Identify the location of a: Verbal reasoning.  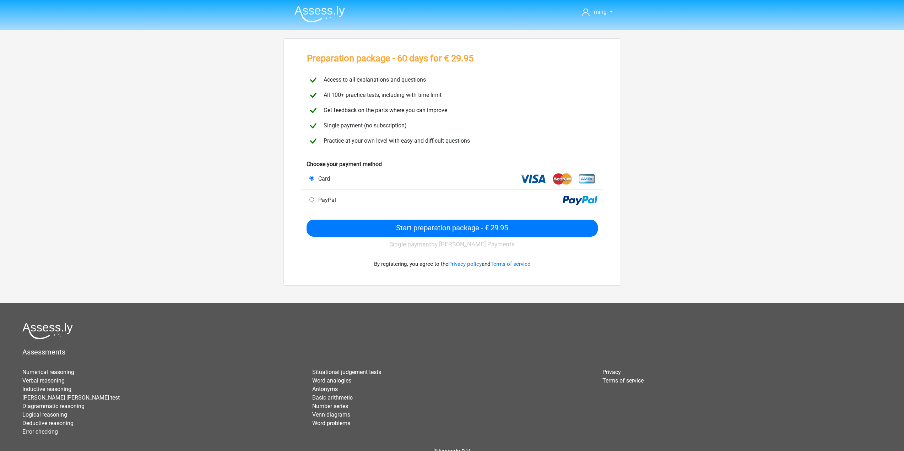
(43, 381).